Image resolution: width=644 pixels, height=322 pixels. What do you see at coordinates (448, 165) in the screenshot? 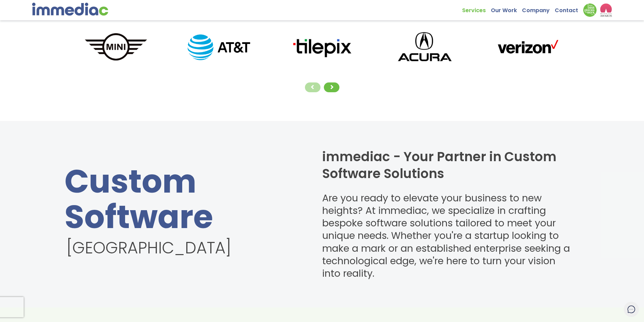
I see `h2: immediac - Your Partner in Custom Software Solutions` at bounding box center [448, 165].